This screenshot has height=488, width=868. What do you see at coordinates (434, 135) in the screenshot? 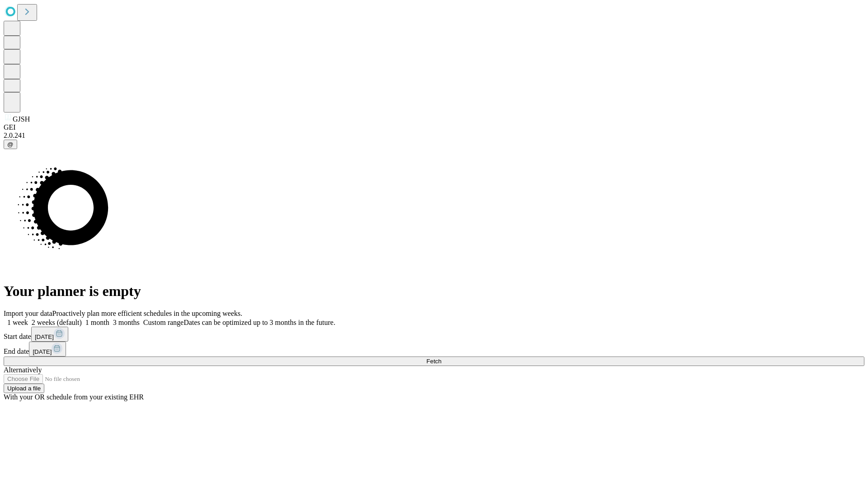
I see `div: 2.0.241` at bounding box center [434, 135].